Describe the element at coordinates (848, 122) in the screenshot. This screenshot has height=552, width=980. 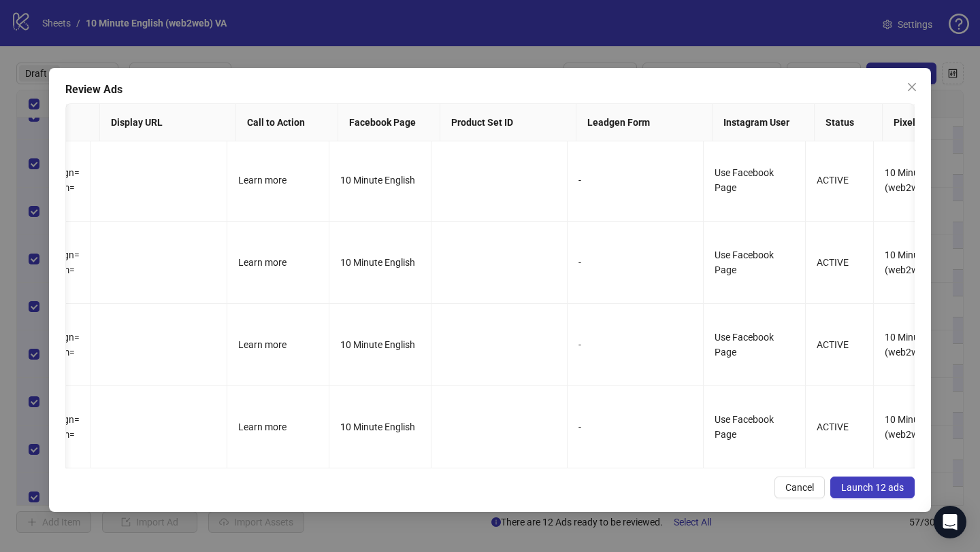
I see `th: Status` at that location.